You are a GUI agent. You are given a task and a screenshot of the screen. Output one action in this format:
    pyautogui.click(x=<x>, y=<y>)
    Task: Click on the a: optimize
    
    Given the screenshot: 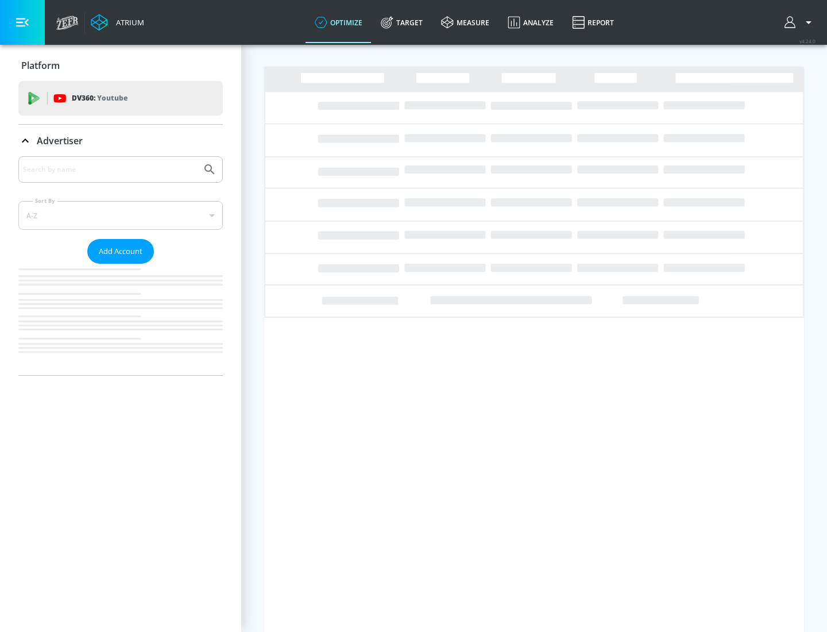 What is the action you would take?
    pyautogui.click(x=338, y=22)
    